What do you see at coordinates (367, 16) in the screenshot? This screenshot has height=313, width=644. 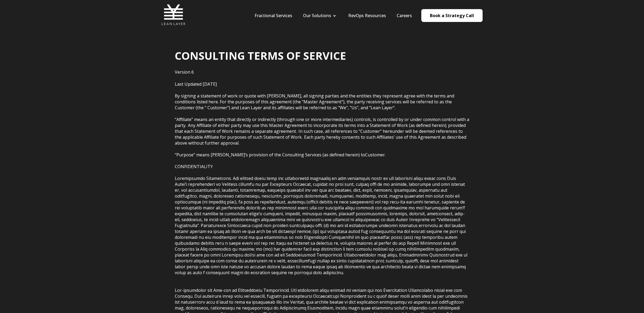 I see `a: RevOps Resources` at bounding box center [367, 16].